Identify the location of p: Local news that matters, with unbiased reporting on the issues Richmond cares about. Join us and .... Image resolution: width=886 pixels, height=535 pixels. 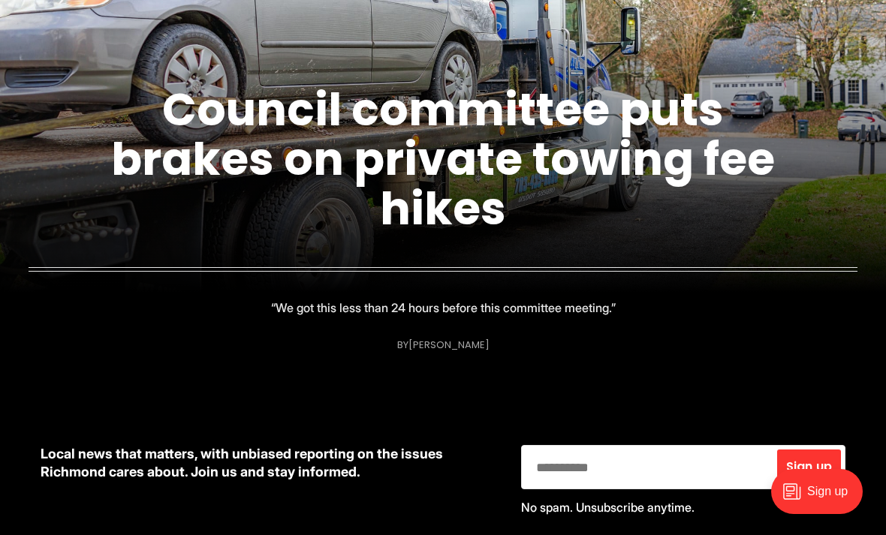
(269, 463).